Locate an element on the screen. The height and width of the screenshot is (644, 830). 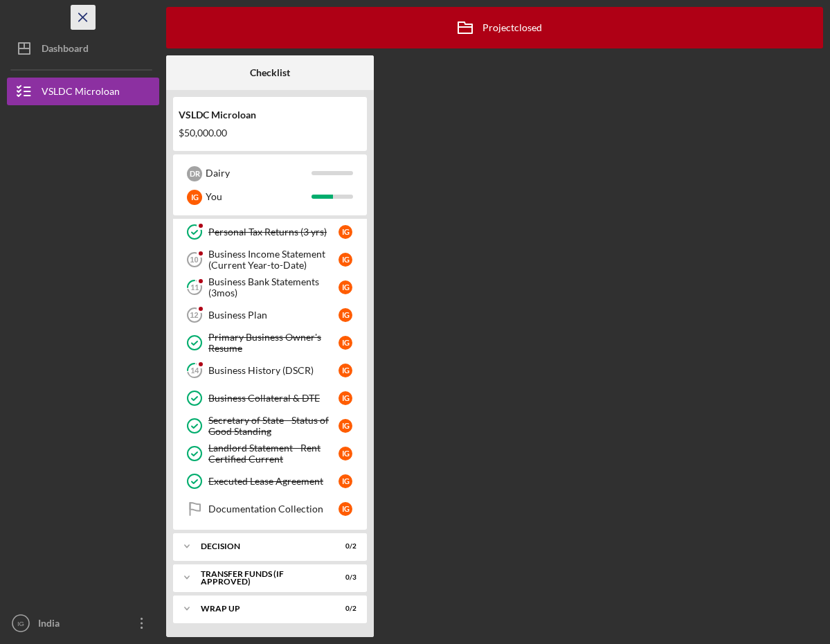
tspan: 14 is located at coordinates (194, 371).